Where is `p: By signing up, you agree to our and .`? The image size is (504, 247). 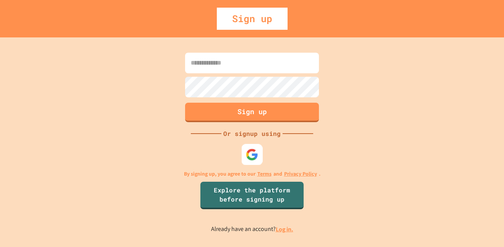
p: By signing up, you agree to our and . is located at coordinates (252, 174).